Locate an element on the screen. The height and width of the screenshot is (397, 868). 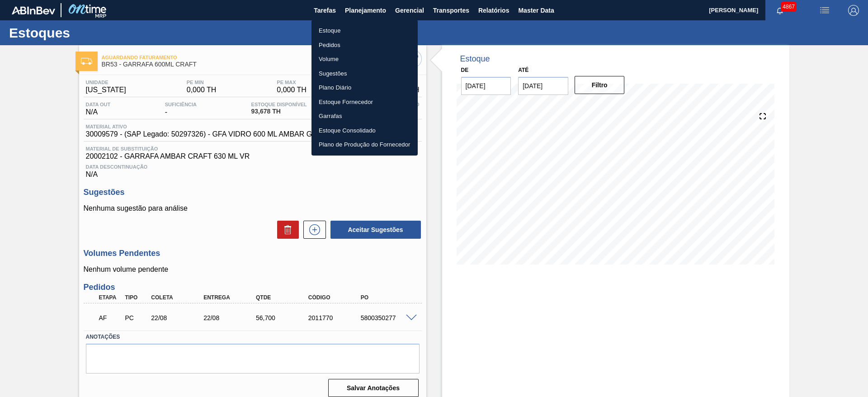
a: Plano Diário is located at coordinates (364, 88).